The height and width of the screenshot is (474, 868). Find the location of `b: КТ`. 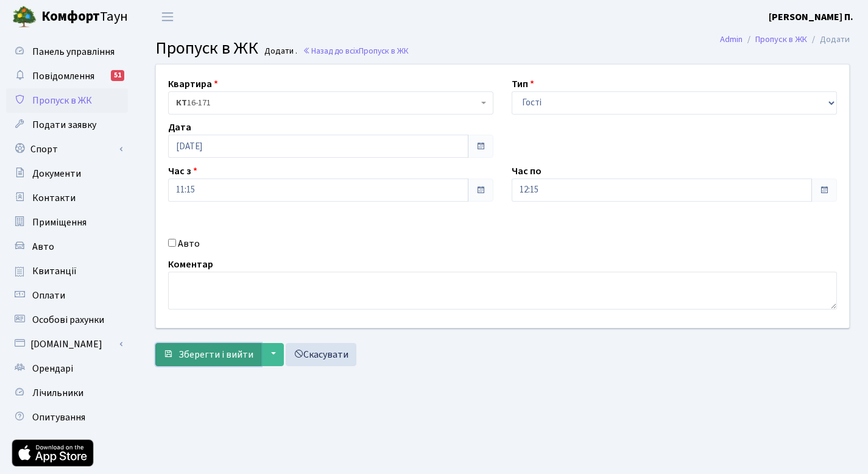

b: КТ is located at coordinates (181, 103).